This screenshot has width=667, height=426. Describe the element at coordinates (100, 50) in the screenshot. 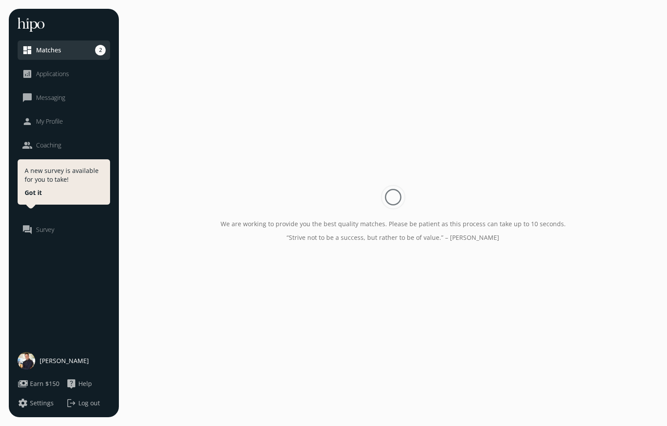

I see `span: 2` at that location.